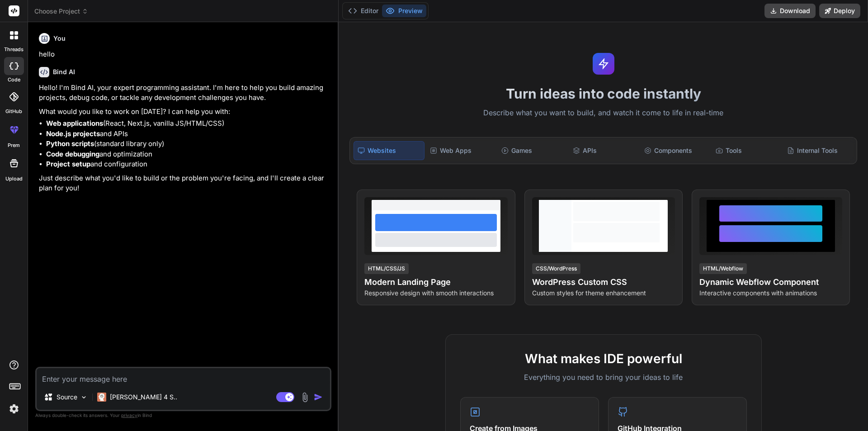 This screenshot has height=431, width=868. Describe the element at coordinates (73, 133) in the screenshot. I see `strong: Node.js projects` at that location.